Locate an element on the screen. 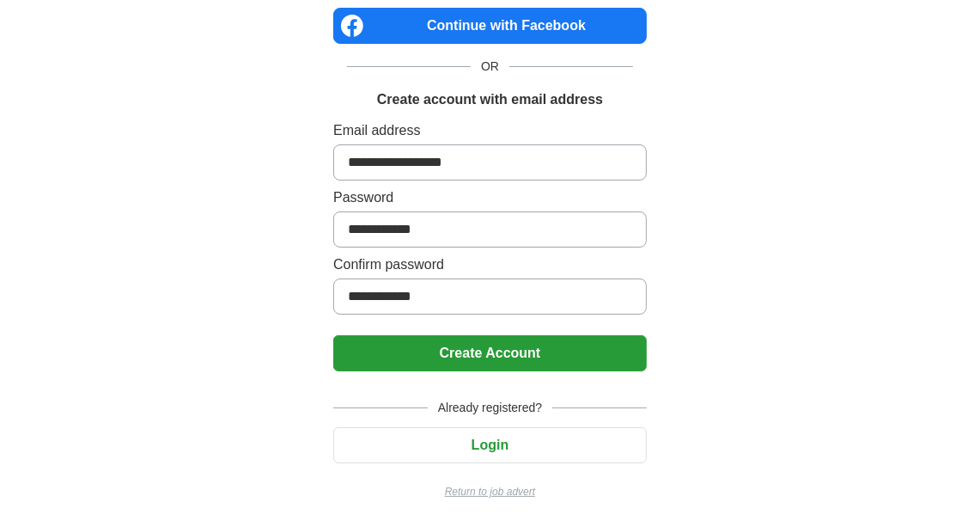 This screenshot has height=527, width=980. label: Confirm password is located at coordinates (490, 264).